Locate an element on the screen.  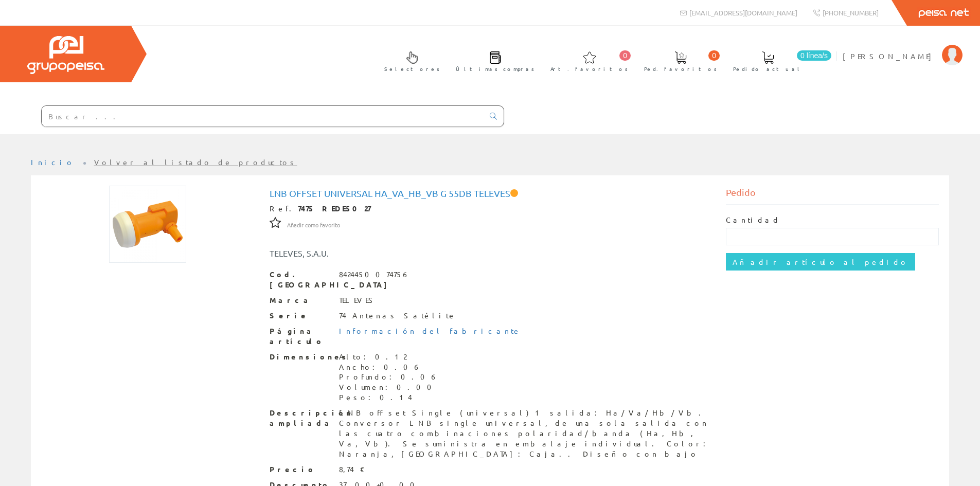
span: Descripción ampliada is located at coordinates (300, 418).